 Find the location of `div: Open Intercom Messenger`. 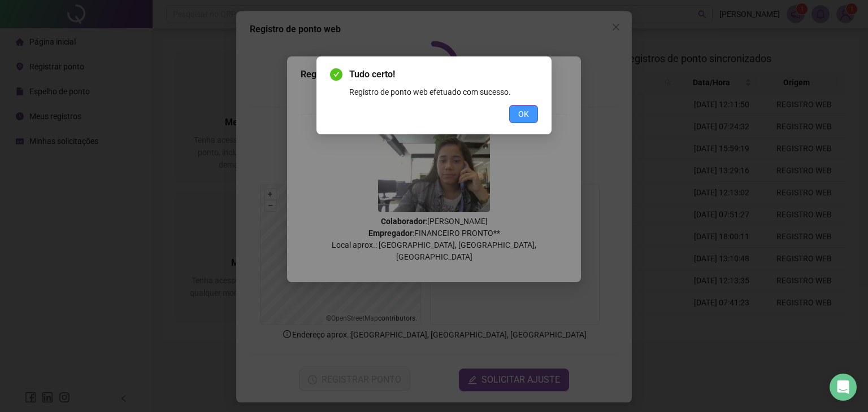

div: Open Intercom Messenger is located at coordinates (843, 388).